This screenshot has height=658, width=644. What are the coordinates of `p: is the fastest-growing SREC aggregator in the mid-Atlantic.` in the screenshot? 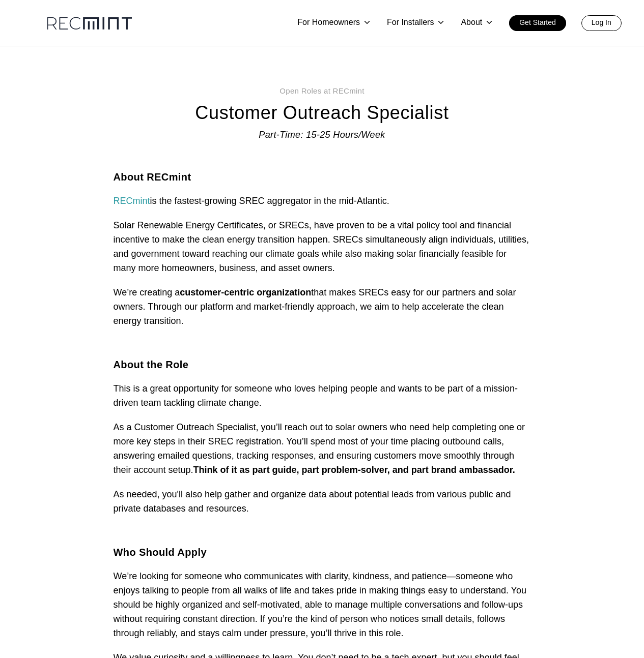 It's located at (322, 201).